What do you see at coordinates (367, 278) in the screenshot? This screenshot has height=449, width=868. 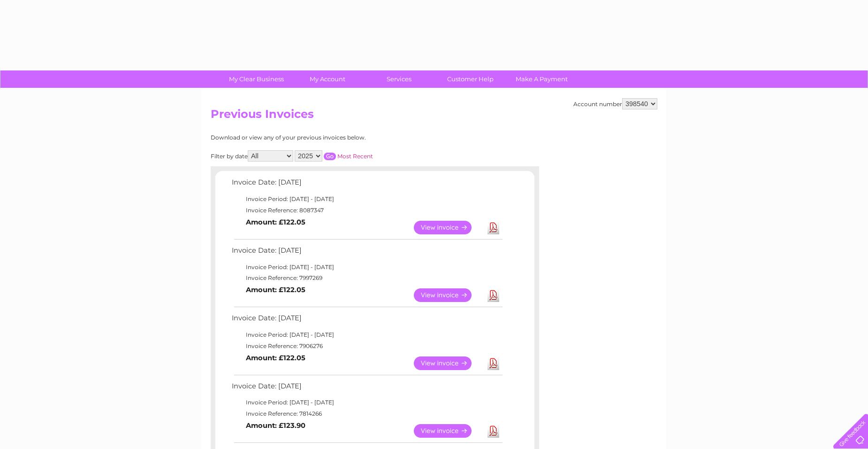 I see `td: Invoice Reference: 7997269` at bounding box center [367, 278].